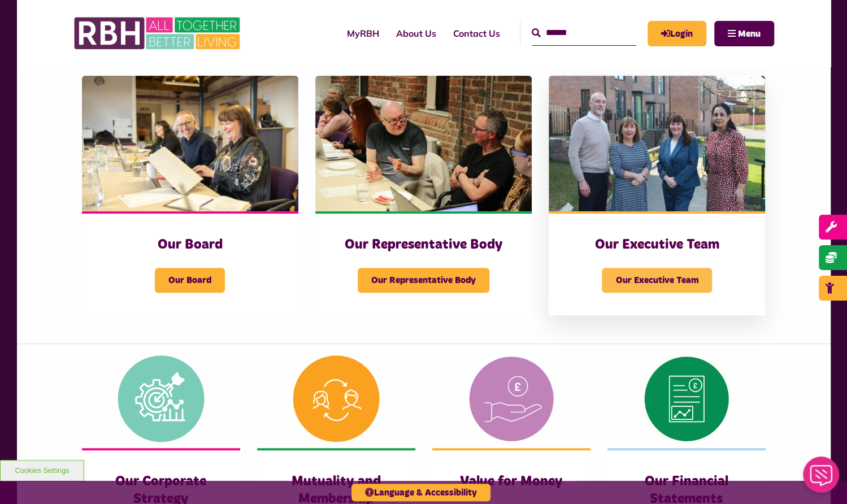 This screenshot has height=504, width=847. Describe the element at coordinates (512, 481) in the screenshot. I see `h3: Value for Money` at that location.